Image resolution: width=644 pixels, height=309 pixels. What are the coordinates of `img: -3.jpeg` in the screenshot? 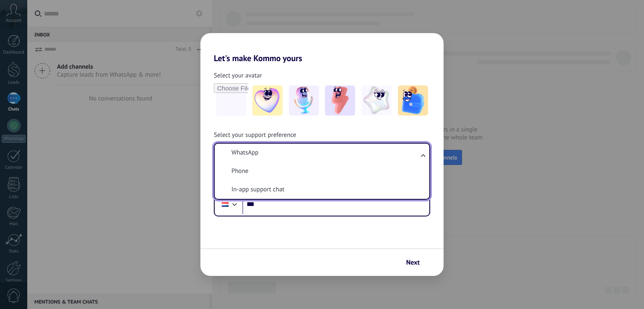 It's located at (340, 101).